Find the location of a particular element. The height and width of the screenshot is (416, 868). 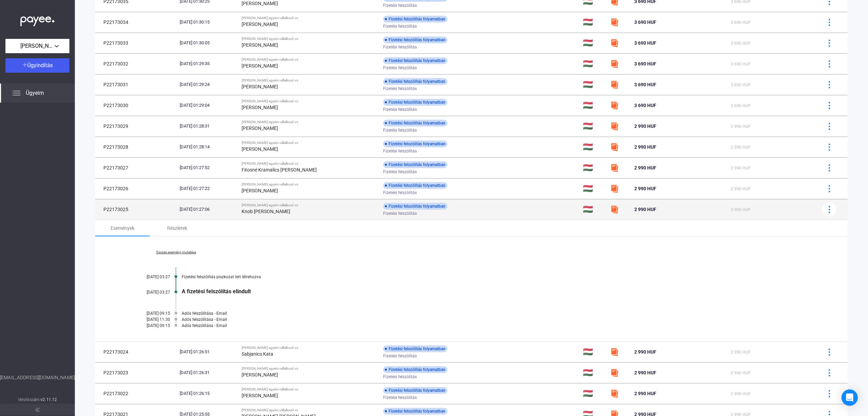

div: Események is located at coordinates (123, 227).